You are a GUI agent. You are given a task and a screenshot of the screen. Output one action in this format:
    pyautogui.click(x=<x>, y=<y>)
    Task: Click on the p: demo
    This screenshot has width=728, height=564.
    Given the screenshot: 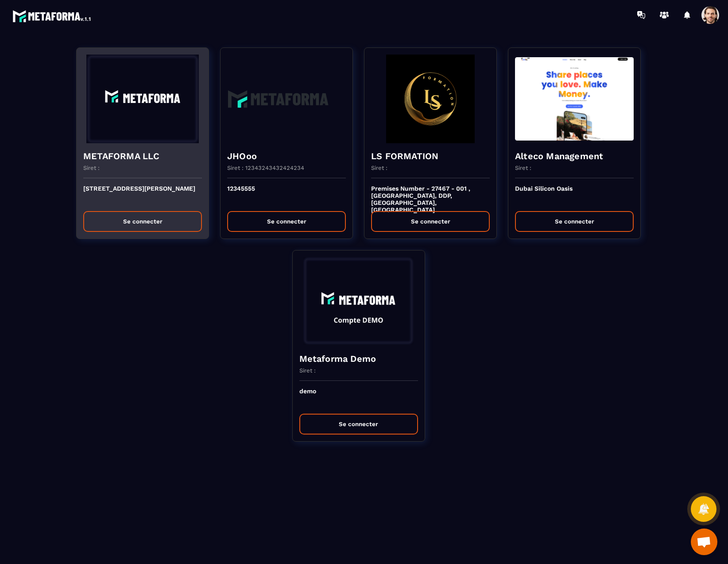 What is the action you would take?
    pyautogui.click(x=359, y=397)
    